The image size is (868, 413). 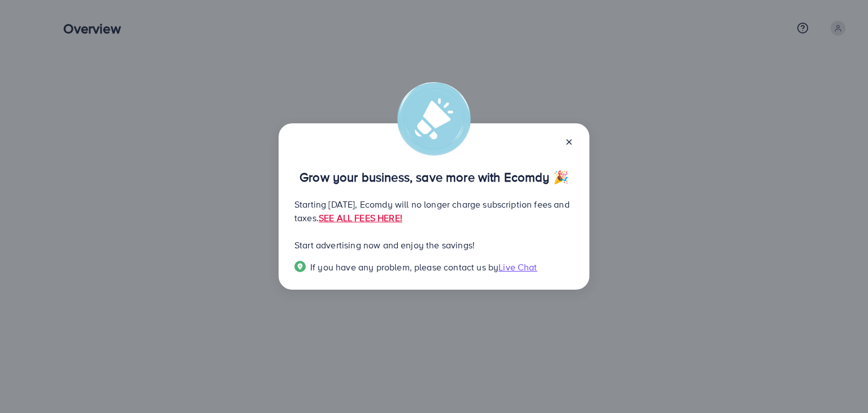 I want to click on a: SEE ALL FEES HERE!, so click(x=361, y=218).